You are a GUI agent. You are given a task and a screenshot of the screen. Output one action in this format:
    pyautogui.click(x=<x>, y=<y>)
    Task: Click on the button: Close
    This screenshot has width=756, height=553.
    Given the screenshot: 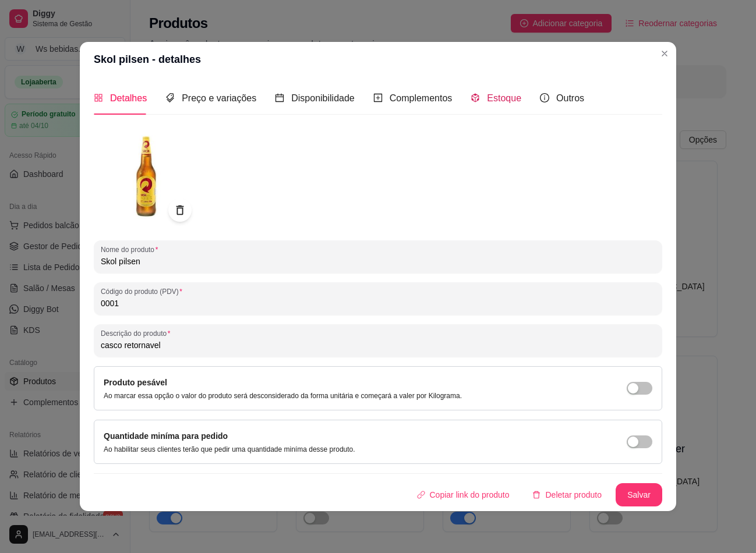 What is the action you would take?
    pyautogui.click(x=665, y=54)
    